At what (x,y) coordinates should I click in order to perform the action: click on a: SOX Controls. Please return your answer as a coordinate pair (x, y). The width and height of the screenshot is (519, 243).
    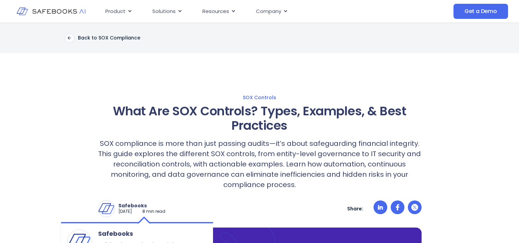
    Looking at the image, I should click on (260, 97).